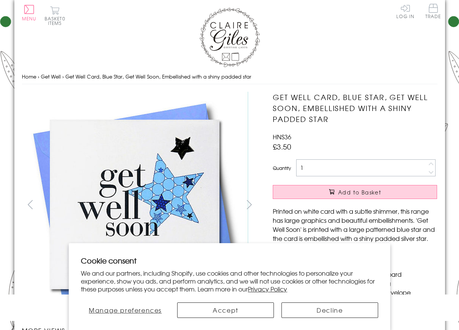 The width and height of the screenshot is (459, 330). Describe the element at coordinates (249, 204) in the screenshot. I see `button: next` at that location.